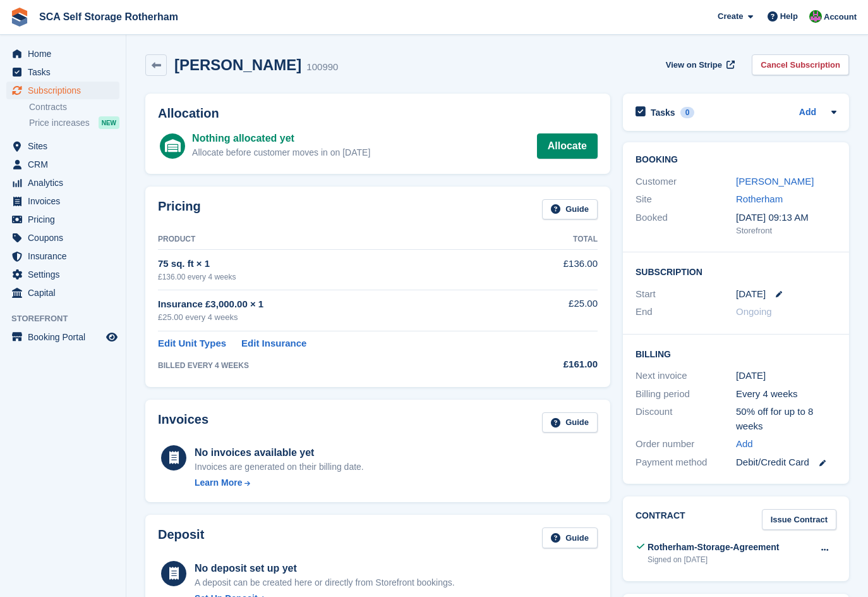 Image resolution: width=868 pixels, height=597 pixels. Describe the element at coordinates (112, 337) in the screenshot. I see `a: Preview store` at that location.